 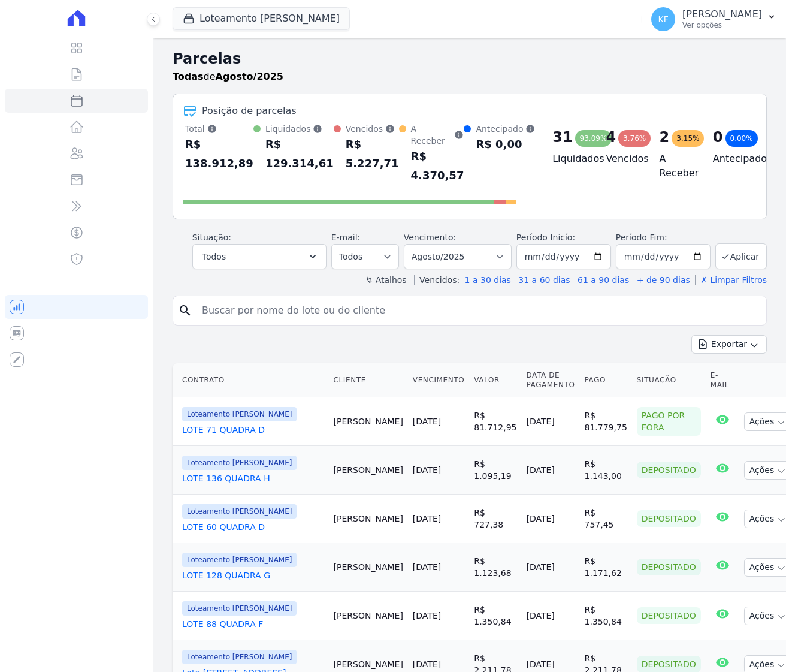 What do you see at coordinates (742, 139) in the screenshot?
I see `div: 0,00%` at bounding box center [742, 139].